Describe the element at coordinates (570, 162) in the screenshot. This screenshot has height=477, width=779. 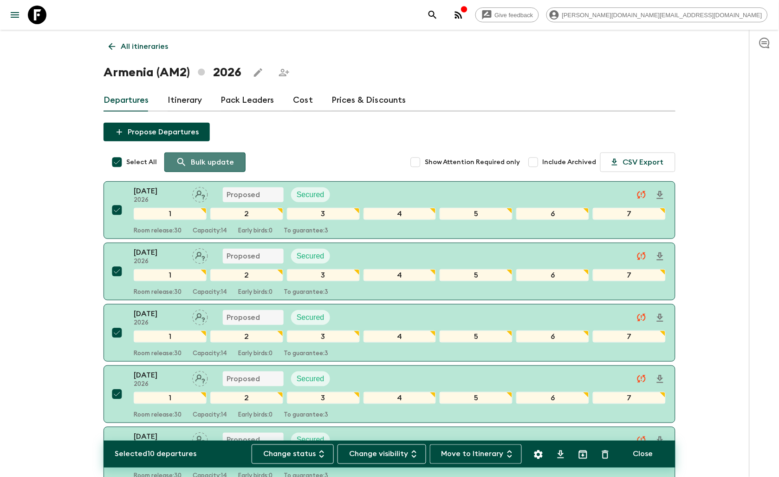
I see `span: Include Archived` at that location.